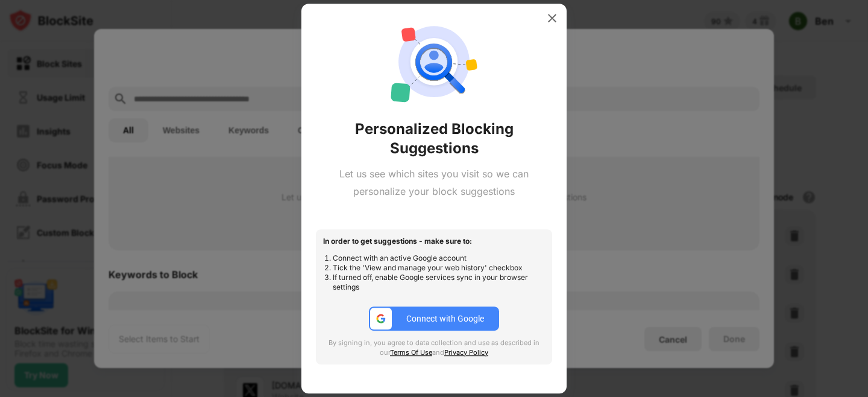 The image size is (868, 397). I want to click on img: google-ic, so click(381, 318).